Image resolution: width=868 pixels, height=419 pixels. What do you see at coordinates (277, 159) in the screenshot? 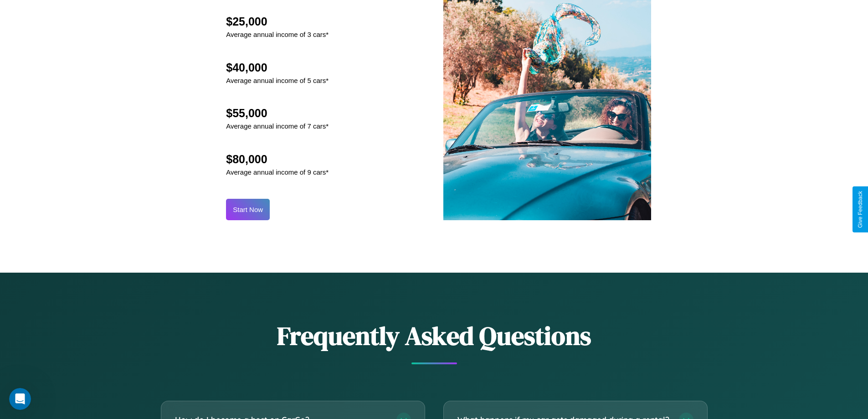
I see `h2: $80,000` at bounding box center [277, 159].